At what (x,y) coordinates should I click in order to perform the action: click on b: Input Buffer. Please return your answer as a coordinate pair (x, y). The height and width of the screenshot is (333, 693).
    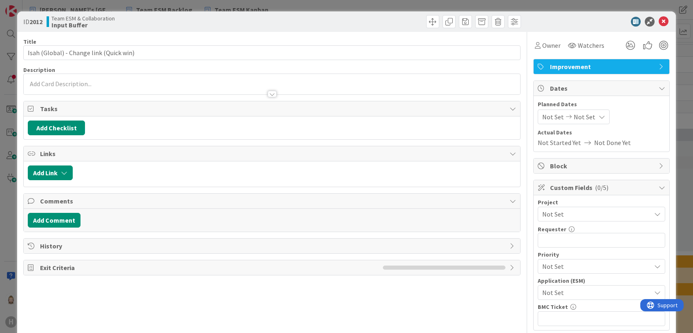
    Looking at the image, I should click on (83, 25).